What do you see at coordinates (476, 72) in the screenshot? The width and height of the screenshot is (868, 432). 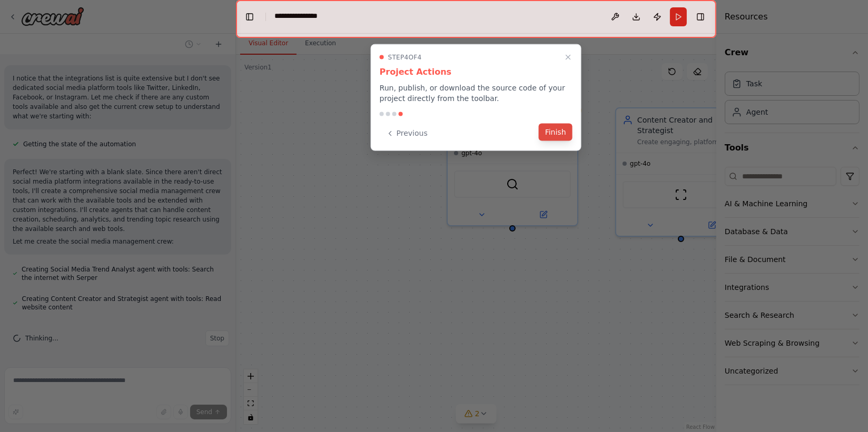 I see `h3: Project Actions` at bounding box center [476, 72].